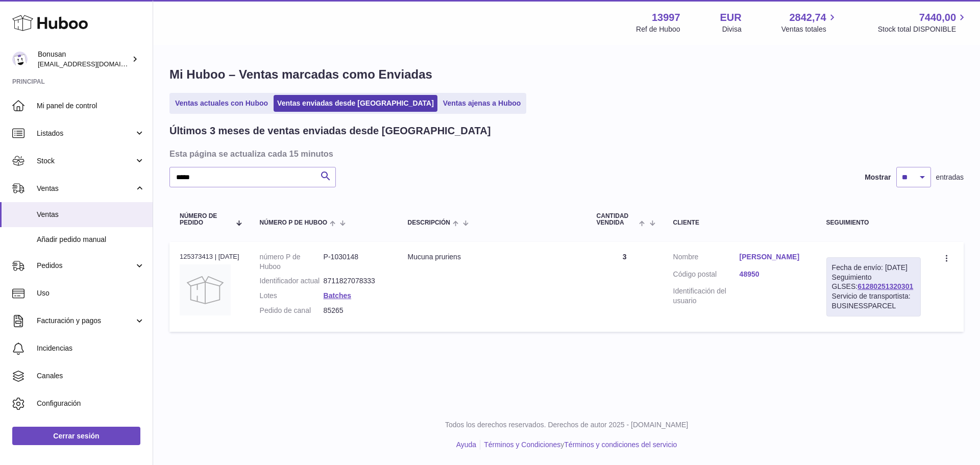 Image resolution: width=980 pixels, height=465 pixels. What do you see at coordinates (886, 287) in the screenshot?
I see `a: 61280251320301` at bounding box center [886, 287].